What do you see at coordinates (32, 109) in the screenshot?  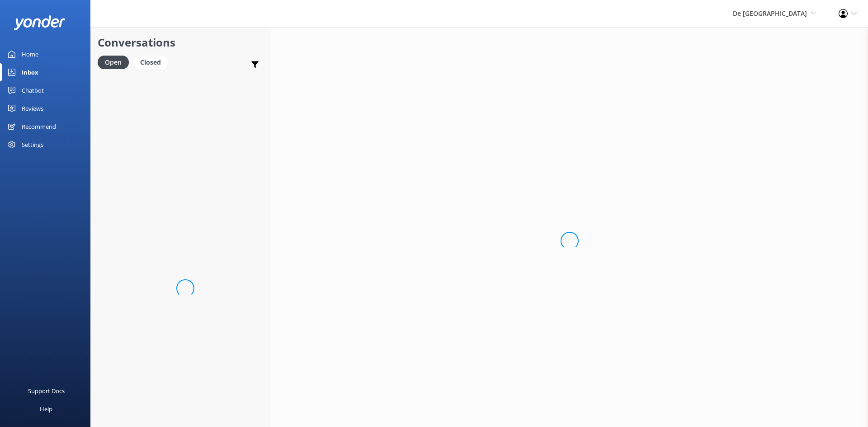 I see `div: Reviews` at bounding box center [32, 109].